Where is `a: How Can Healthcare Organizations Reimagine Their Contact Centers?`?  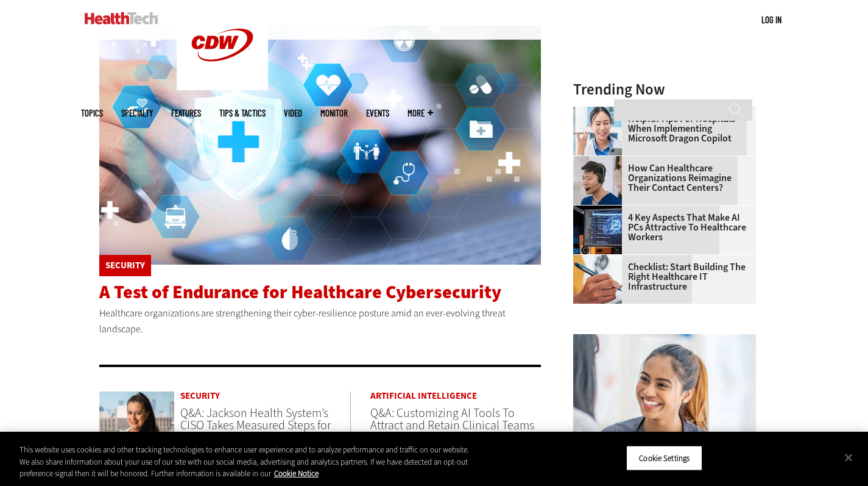
a: How Can Healthcare Organizations Reimagine Their Contact Centers? is located at coordinates (661, 178).